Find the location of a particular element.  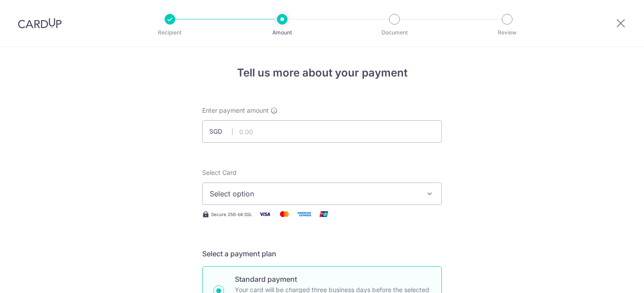

p: Recipient is located at coordinates (170, 33).